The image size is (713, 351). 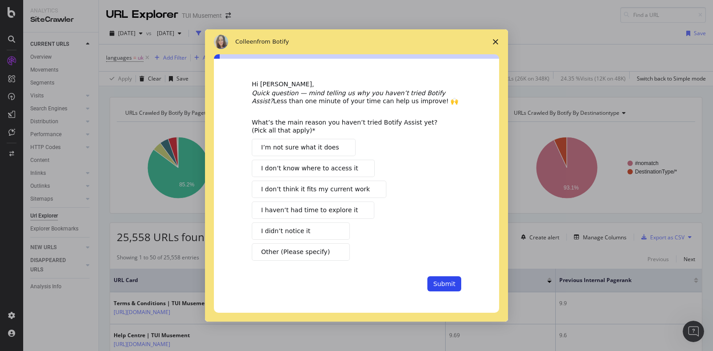 I want to click on button: I’m not sure what it does, so click(x=303, y=147).